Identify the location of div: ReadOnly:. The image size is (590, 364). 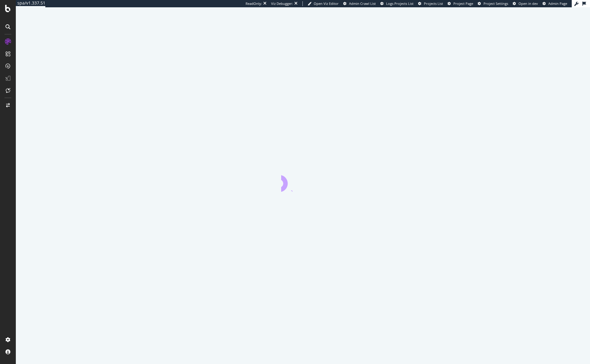
(254, 4).